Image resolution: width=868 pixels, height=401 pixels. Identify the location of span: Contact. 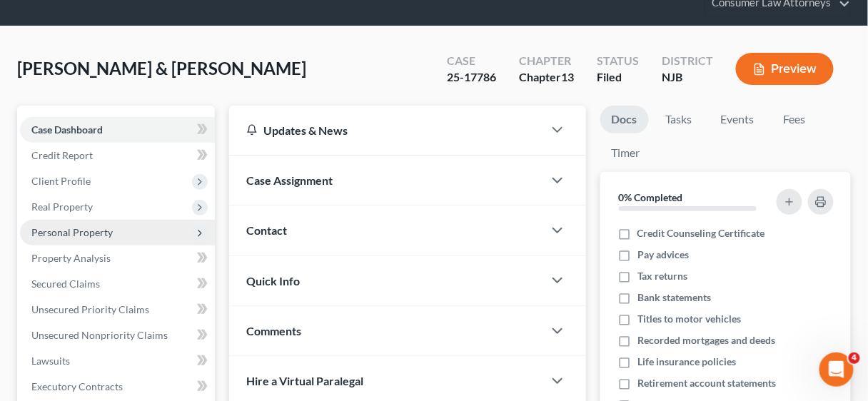
(266, 230).